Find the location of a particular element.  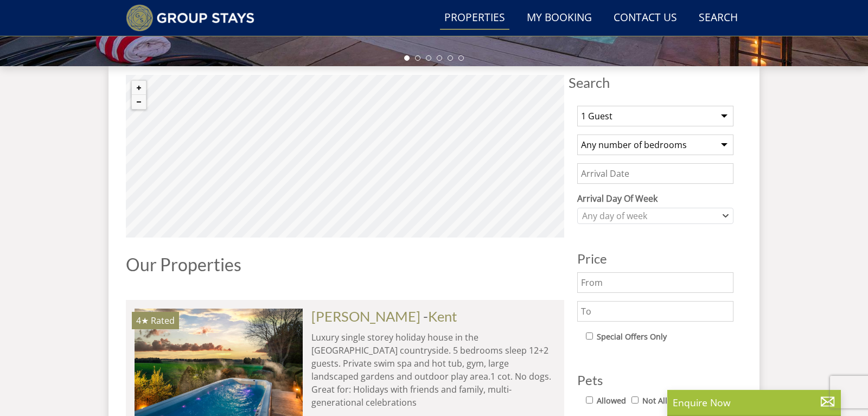

button: Zoom in is located at coordinates (139, 88).